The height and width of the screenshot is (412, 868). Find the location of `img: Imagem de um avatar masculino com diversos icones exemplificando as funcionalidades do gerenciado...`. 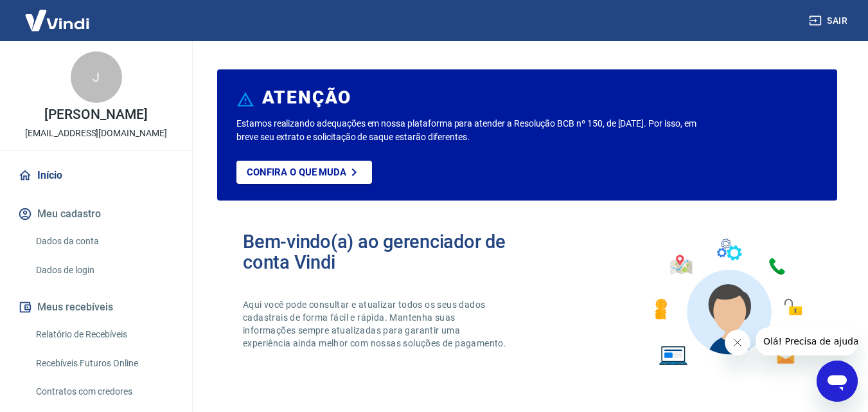

img: Imagem de um avatar masculino com diversos icones exemplificando as funcionalidades do gerenciado... is located at coordinates (727, 302).